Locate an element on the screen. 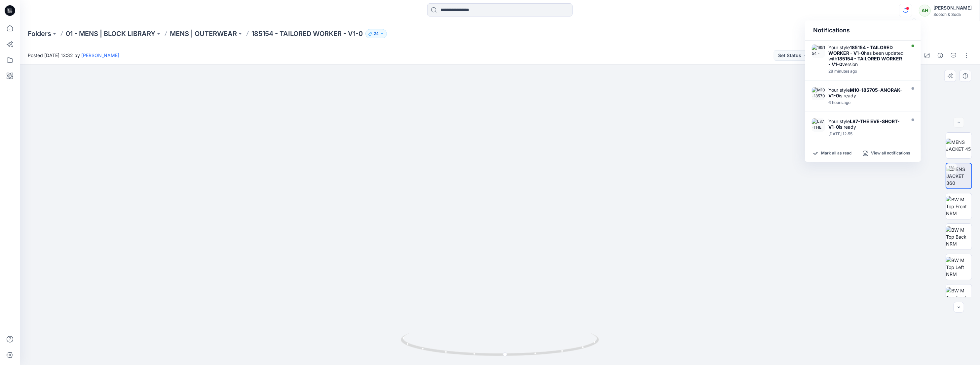  p: Mark all as read is located at coordinates (836, 153).